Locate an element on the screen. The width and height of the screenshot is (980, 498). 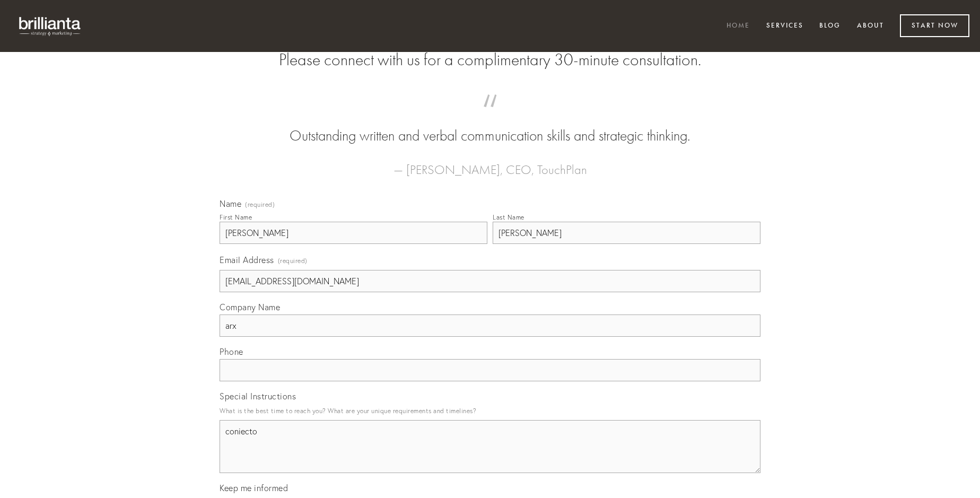
span: Special Instructions is located at coordinates (258, 396).